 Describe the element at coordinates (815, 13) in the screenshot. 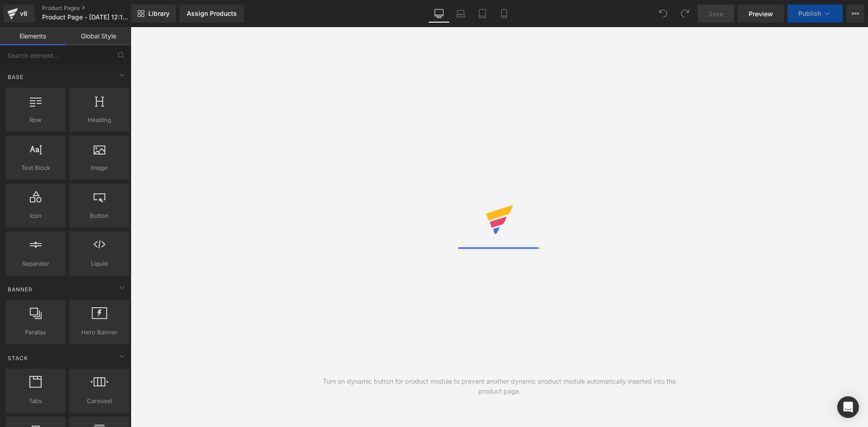

I see `button: Publish` at that location.